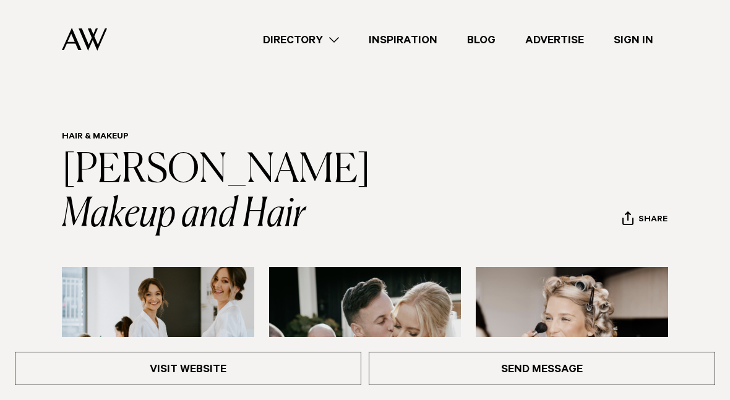 Image resolution: width=730 pixels, height=400 pixels. I want to click on img: Auckland Weddings Logo, so click(84, 39).